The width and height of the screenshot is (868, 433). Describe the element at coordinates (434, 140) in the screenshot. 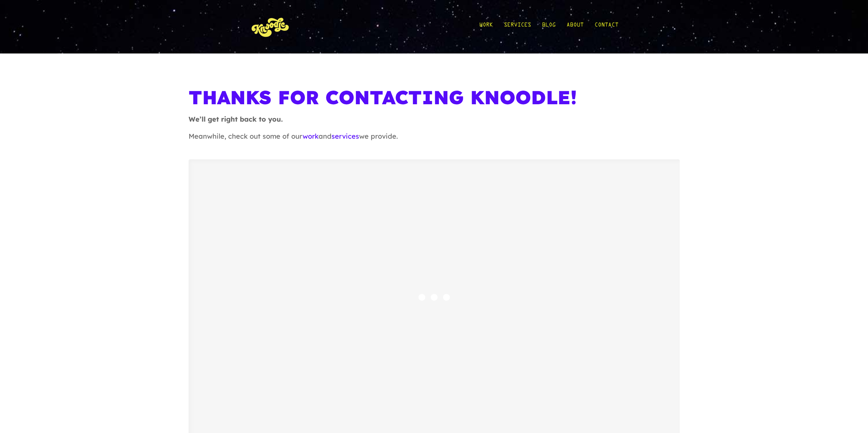

I see `p: Meanwhile, check out some of our and we provide.` at that location.